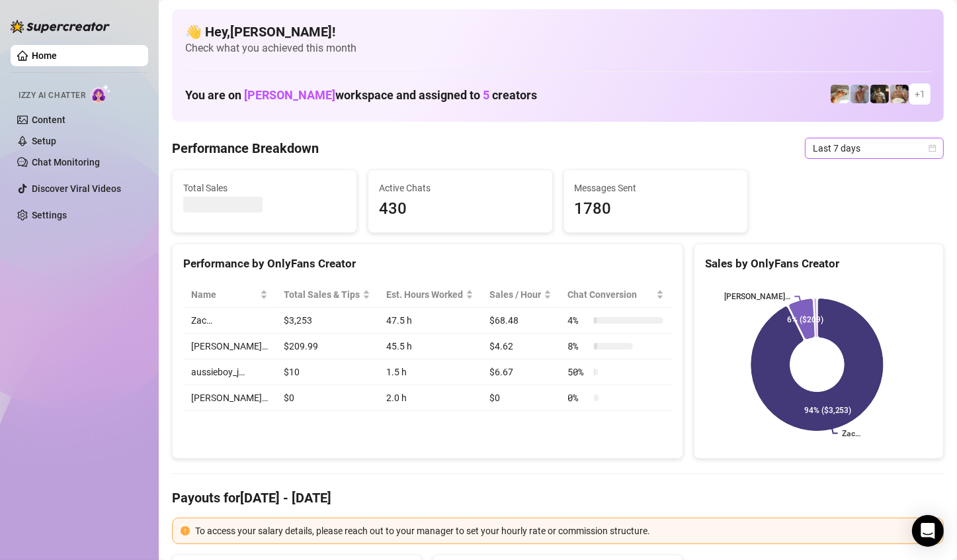 The image size is (957, 560). What do you see at coordinates (579, 321) in the screenshot?
I see `span: 4 %` at bounding box center [579, 321].